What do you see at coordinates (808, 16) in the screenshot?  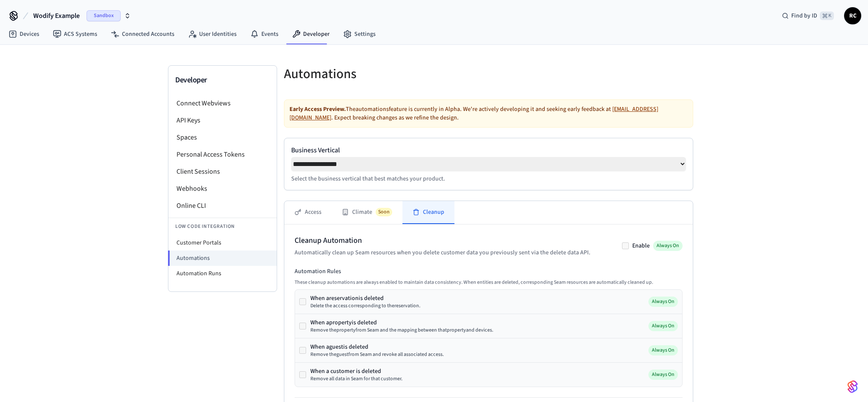 I see `div: Find by ID⌘ K` at bounding box center [808, 16].